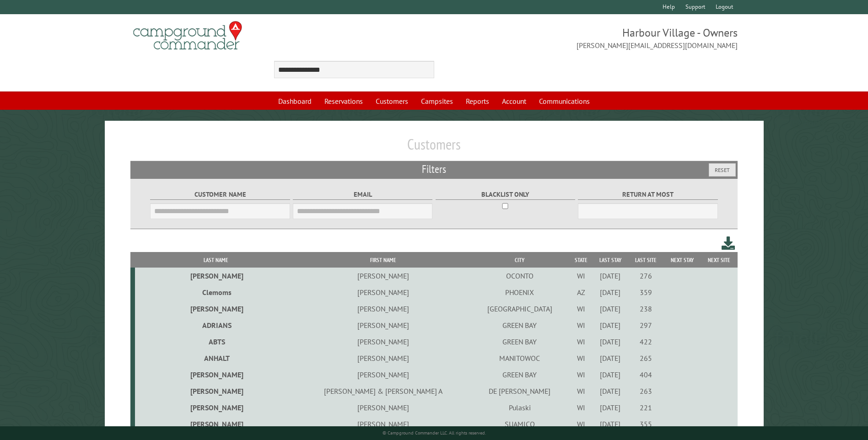  What do you see at coordinates (682, 260) in the screenshot?
I see `th: Next Stay` at bounding box center [682, 260].